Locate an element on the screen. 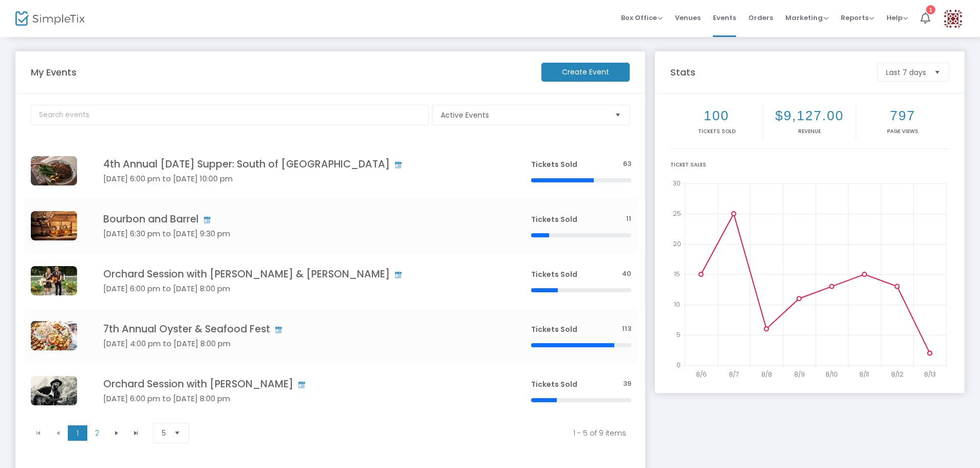 The height and width of the screenshot is (468, 980). kendo-pager-info: 1 - 5 of 9 items is located at coordinates (417, 433).